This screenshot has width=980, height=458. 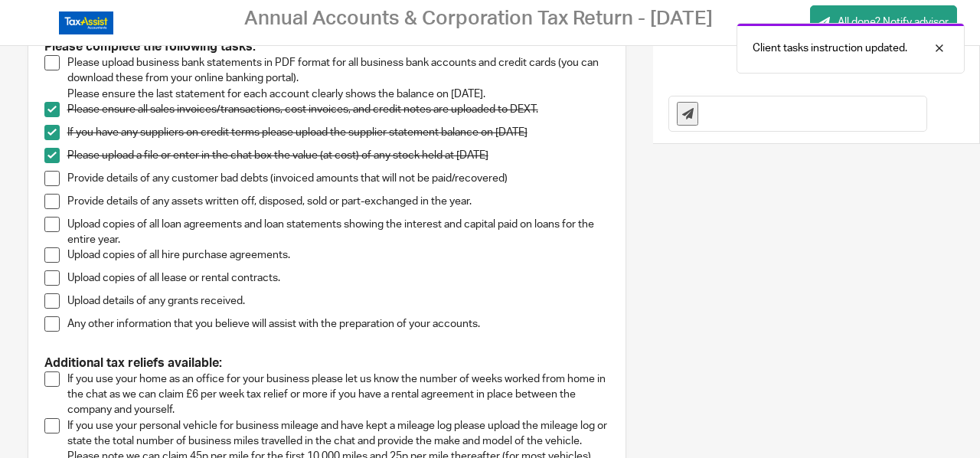 What do you see at coordinates (86, 23) in the screenshot?
I see `img: Logo_TaxAssistAccountants_FullColour_RGB.png` at bounding box center [86, 23].